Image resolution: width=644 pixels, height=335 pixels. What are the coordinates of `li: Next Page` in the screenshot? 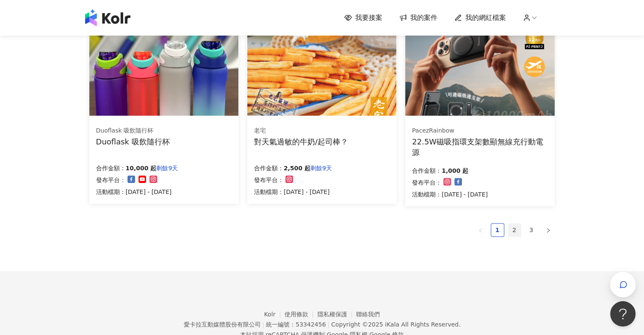 It's located at (548, 230).